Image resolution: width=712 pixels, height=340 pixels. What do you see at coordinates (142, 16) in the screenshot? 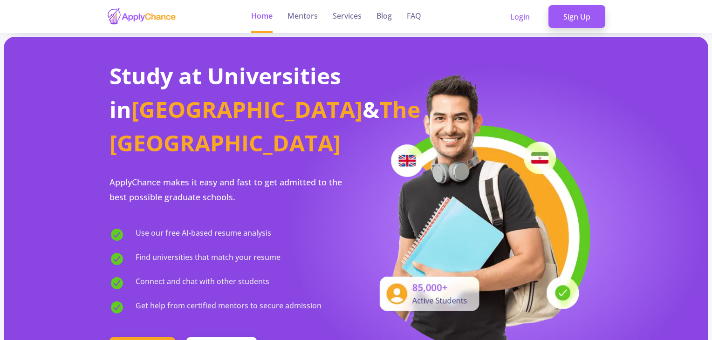
I see `img: applychance logo` at bounding box center [142, 16].